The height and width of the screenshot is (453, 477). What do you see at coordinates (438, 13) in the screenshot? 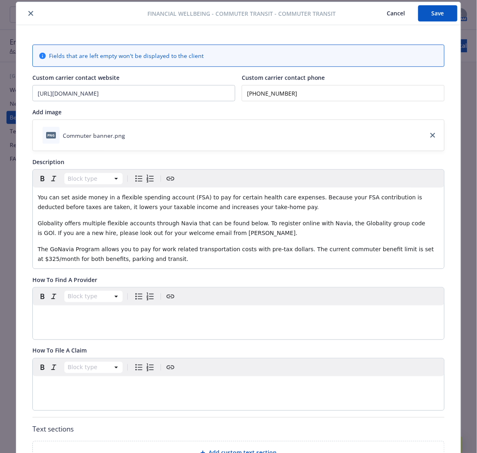
I see `button: Save` at bounding box center [438, 13].